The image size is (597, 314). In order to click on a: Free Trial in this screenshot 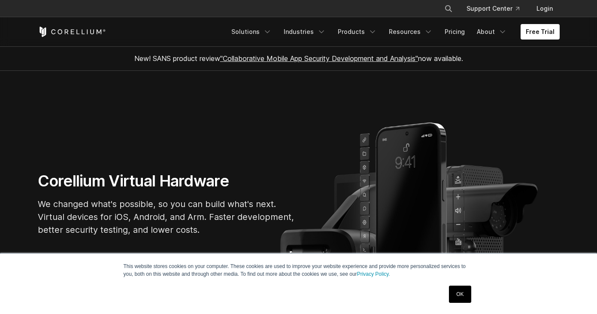, I will do `click(540, 32)`.